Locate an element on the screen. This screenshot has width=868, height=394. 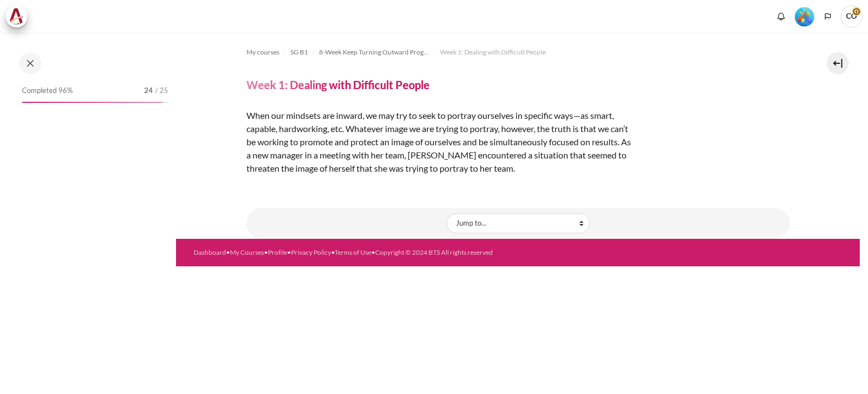
img: Level #5 is located at coordinates (804, 17).